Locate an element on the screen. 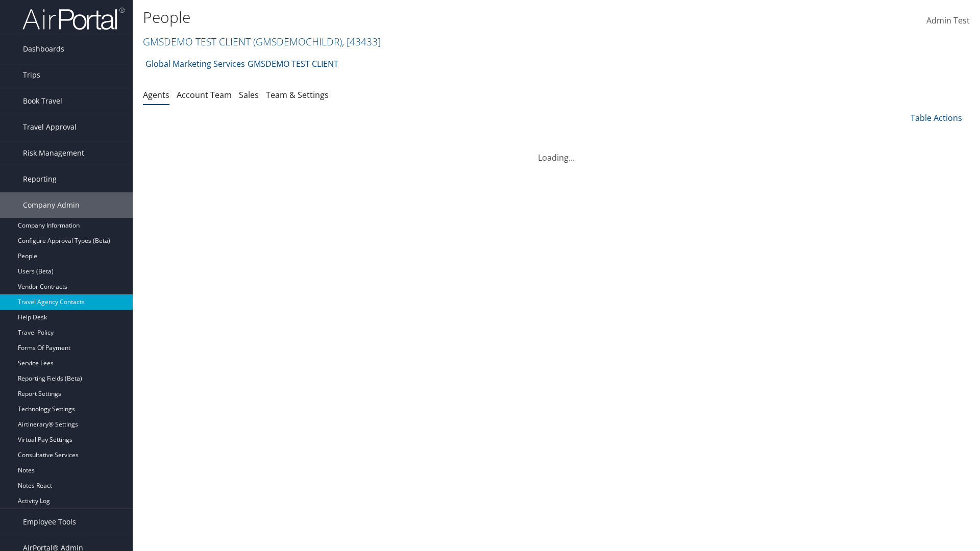 This screenshot has width=980, height=551. a: Table Actions is located at coordinates (936, 118).